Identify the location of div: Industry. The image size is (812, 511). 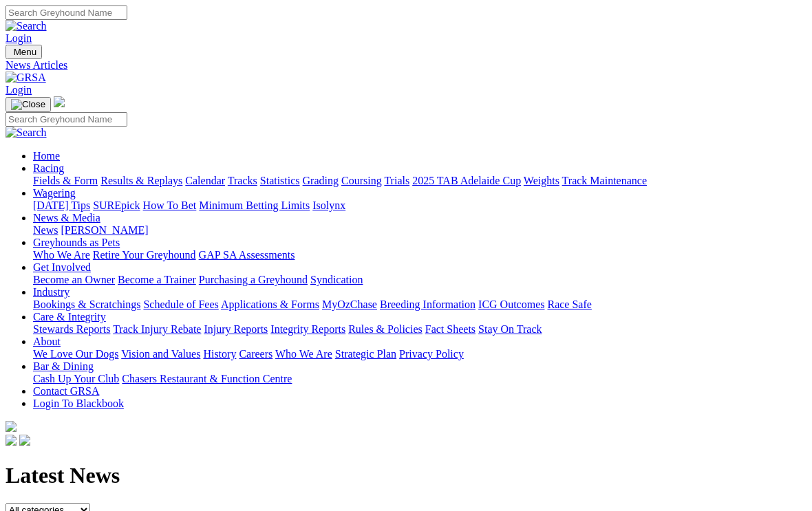
(420, 305).